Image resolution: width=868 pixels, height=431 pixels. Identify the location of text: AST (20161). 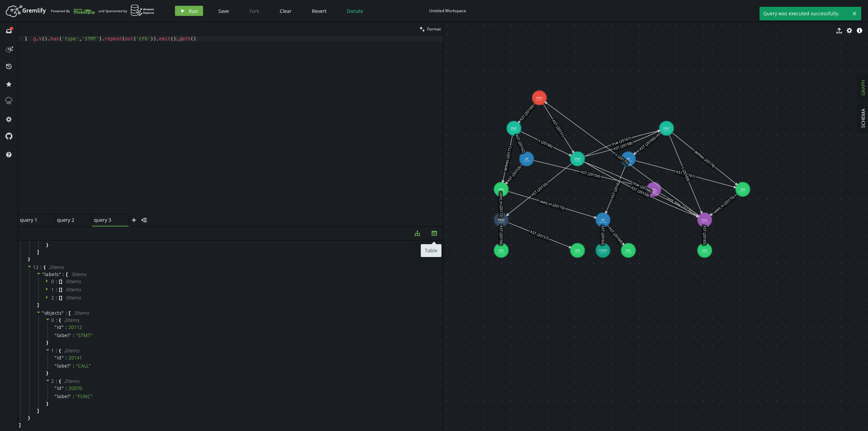
(686, 174).